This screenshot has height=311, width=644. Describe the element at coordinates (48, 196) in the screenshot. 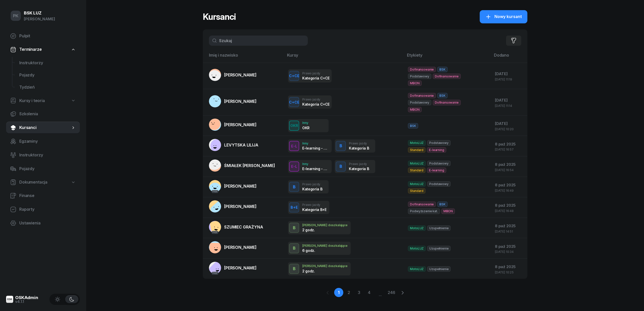

I see `span: Finanse` at that location.